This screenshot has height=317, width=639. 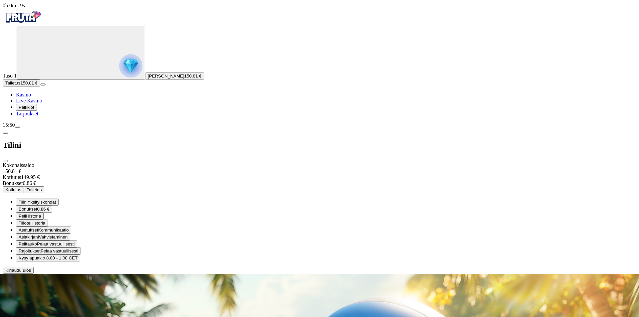 What do you see at coordinates (42, 202) in the screenshot?
I see `span: Yksityiskohdat` at bounding box center [42, 202].